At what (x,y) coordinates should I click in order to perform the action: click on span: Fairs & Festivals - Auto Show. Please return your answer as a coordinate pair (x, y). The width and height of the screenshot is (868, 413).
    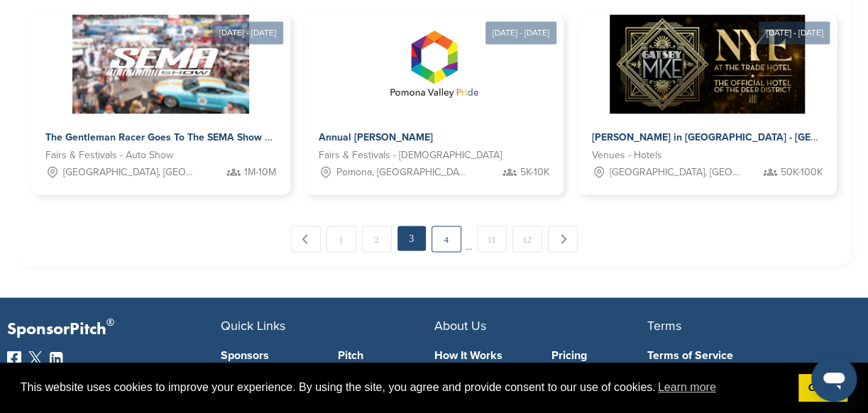
    Looking at the image, I should click on (109, 156).